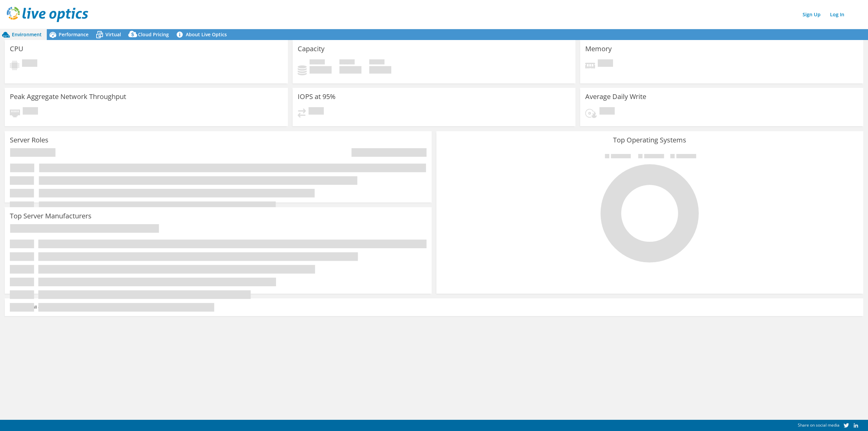  I want to click on h3: CPU, so click(17, 49).